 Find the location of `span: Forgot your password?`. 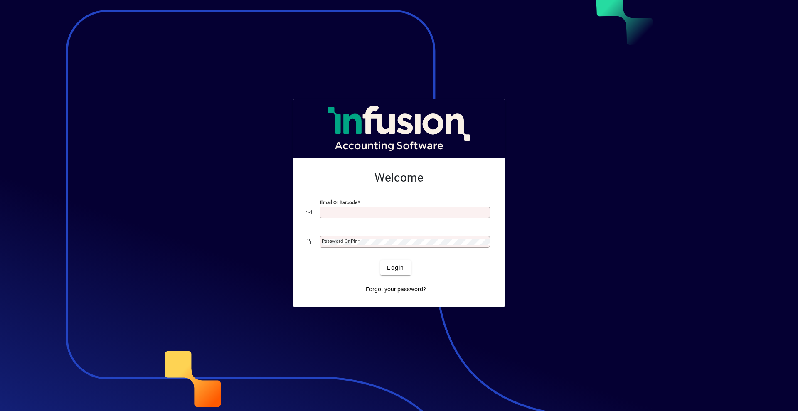

span: Forgot your password? is located at coordinates (396, 289).